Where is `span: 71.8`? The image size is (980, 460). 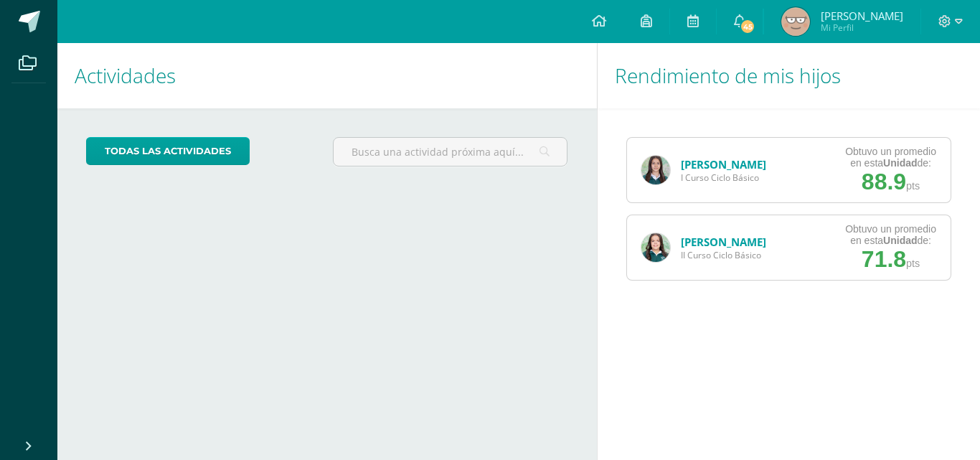
span: 71.8 is located at coordinates (883, 259).